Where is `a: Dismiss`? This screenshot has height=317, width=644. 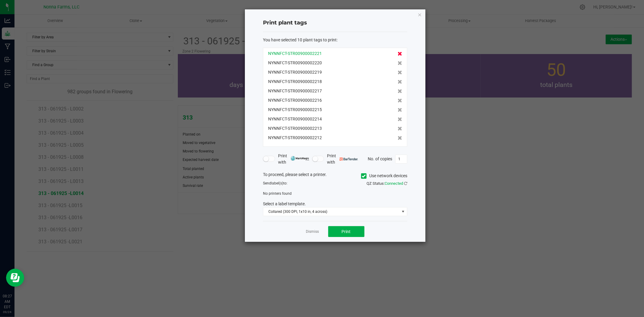 a: Dismiss is located at coordinates (312, 231).